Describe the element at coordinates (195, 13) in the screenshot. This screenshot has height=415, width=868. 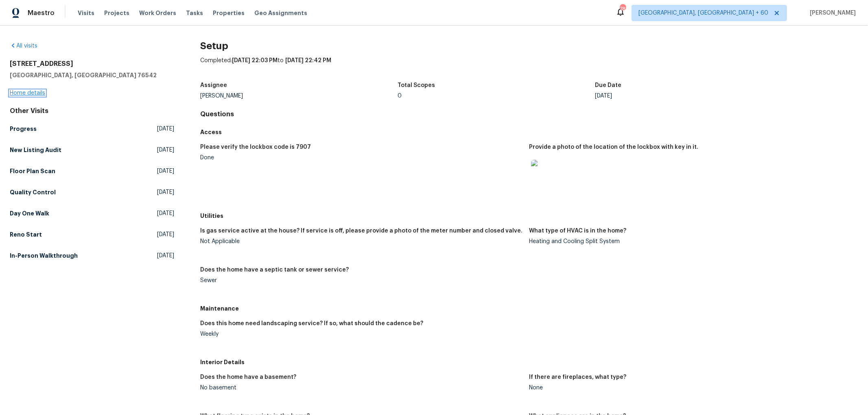
I see `span: Tasks` at that location.